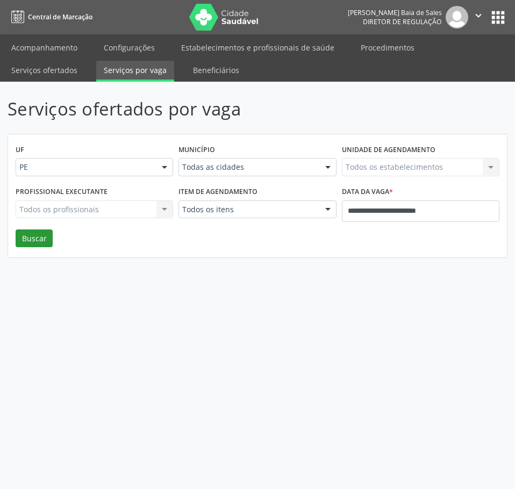 The width and height of the screenshot is (515, 489). I want to click on button: Buscar, so click(34, 239).